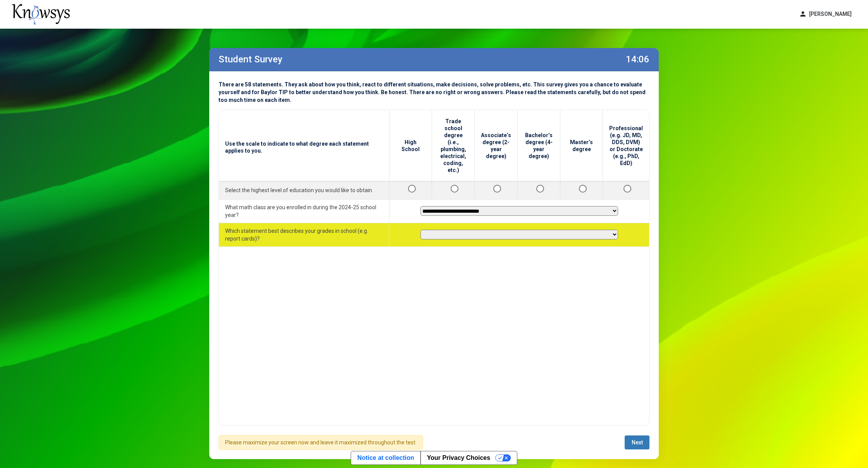 The height and width of the screenshot is (468, 868). Describe the element at coordinates (304, 211) in the screenshot. I see `td: What math class are you enrolled in during the 2024-25 school year?` at that location.